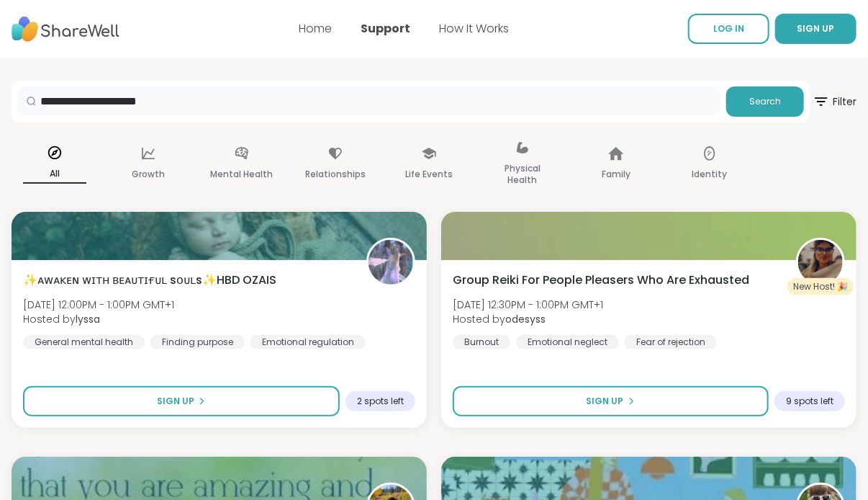  I want to click on a: How It Works, so click(474, 28).